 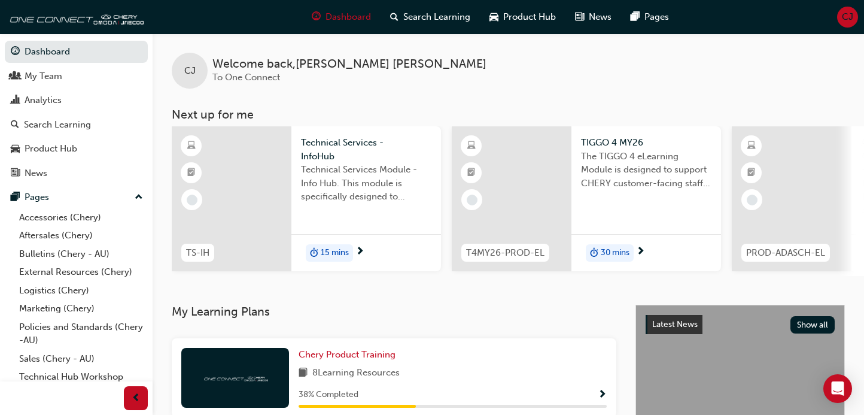 What do you see at coordinates (76, 148) in the screenshot?
I see `a: Product Hub` at bounding box center [76, 148].